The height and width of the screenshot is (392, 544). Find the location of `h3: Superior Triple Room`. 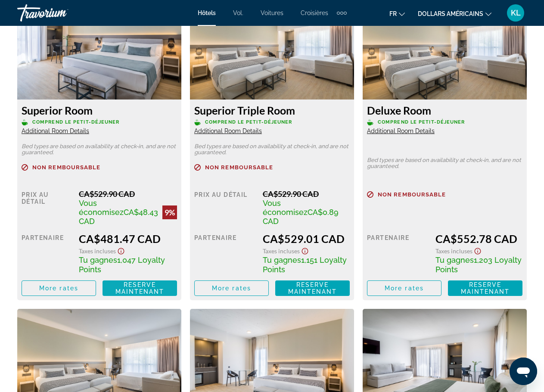

h3: Superior Triple Room is located at coordinates (272, 111).